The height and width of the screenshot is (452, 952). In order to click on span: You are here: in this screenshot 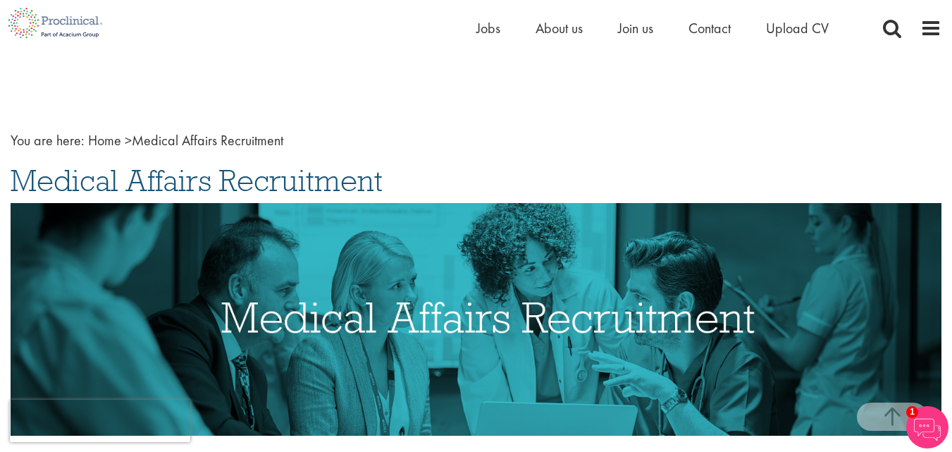, I will do `click(47, 140)`.